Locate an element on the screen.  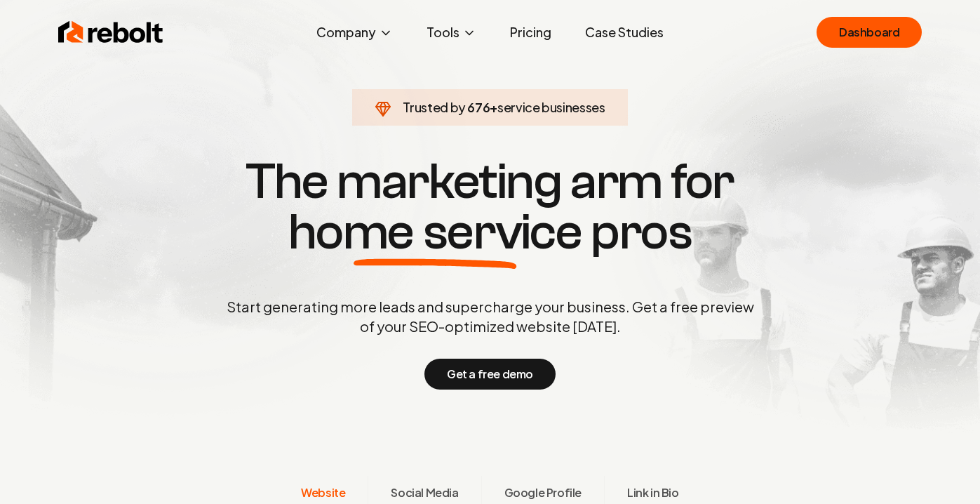
span: Trusted by is located at coordinates (433, 107).